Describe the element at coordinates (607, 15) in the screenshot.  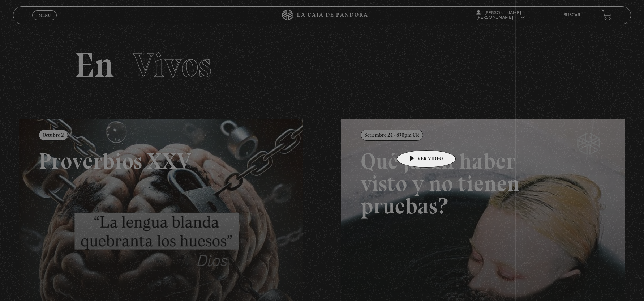
I see `a: View your shopping cart` at that location.